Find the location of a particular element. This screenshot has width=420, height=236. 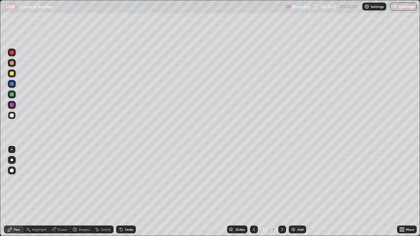

button: End Class is located at coordinates (404, 7).